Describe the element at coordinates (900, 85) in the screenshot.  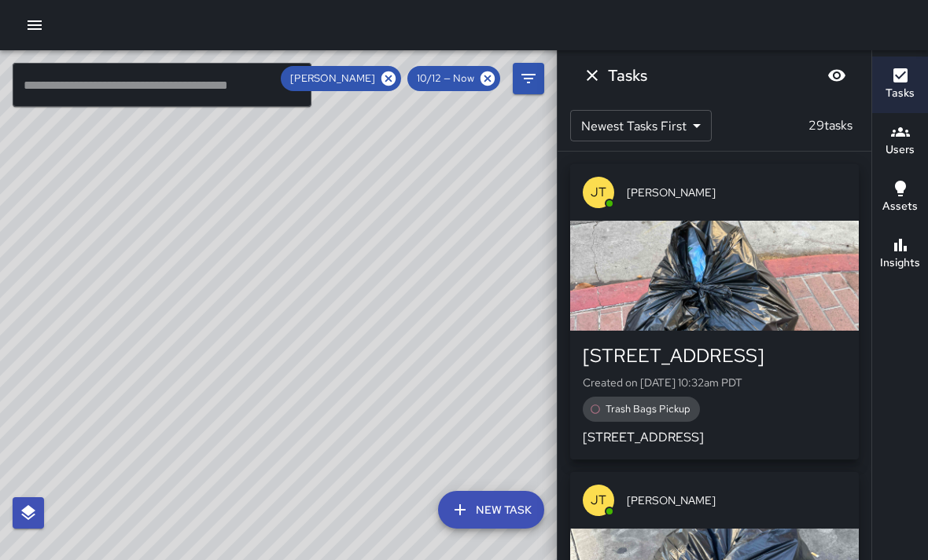
I see `button: Tasks` at that location.